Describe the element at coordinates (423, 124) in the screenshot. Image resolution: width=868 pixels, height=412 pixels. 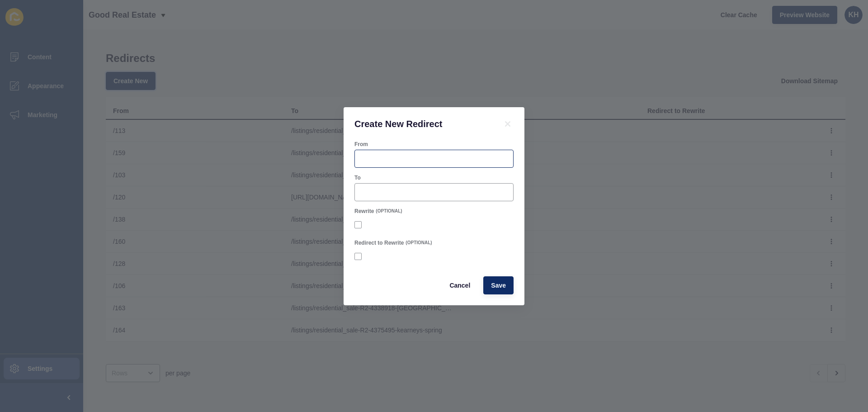
I see `h1: Create New Redirect` at that location.